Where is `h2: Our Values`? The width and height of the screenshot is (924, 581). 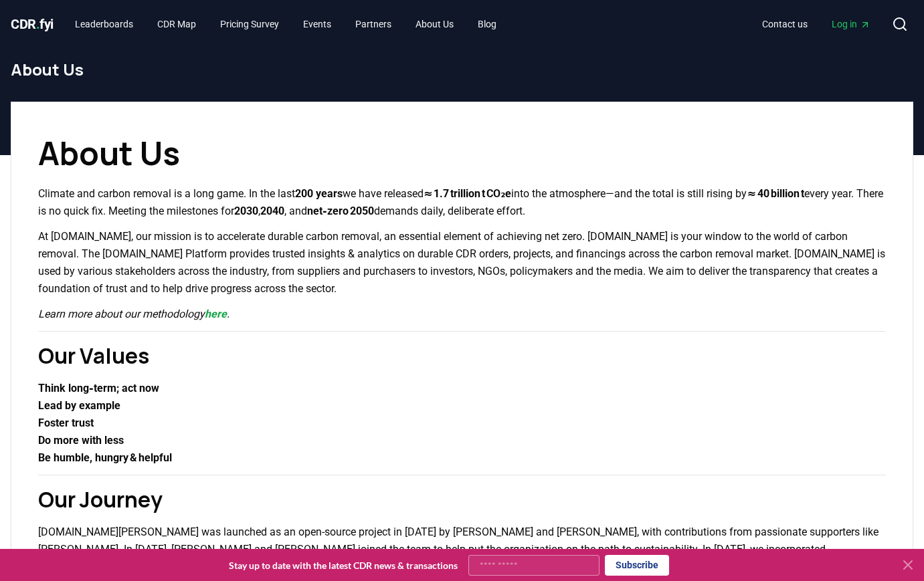
h2: Our Values is located at coordinates (462, 356).